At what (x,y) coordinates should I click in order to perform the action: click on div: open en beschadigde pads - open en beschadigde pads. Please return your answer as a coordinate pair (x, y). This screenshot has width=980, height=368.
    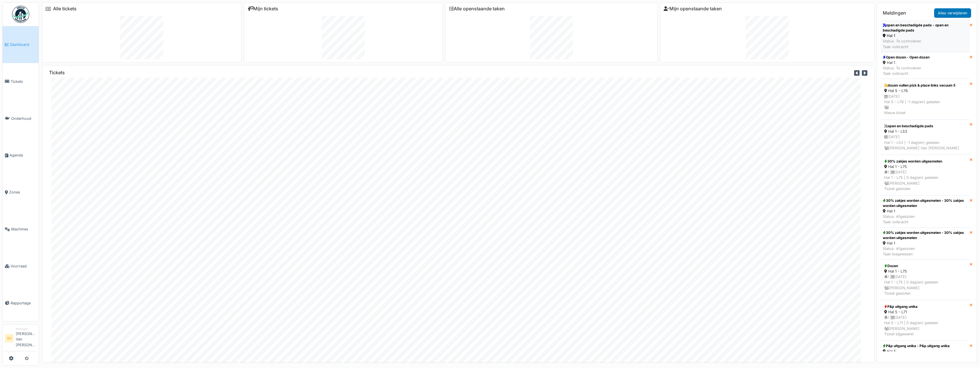
    Looking at the image, I should click on (925, 28).